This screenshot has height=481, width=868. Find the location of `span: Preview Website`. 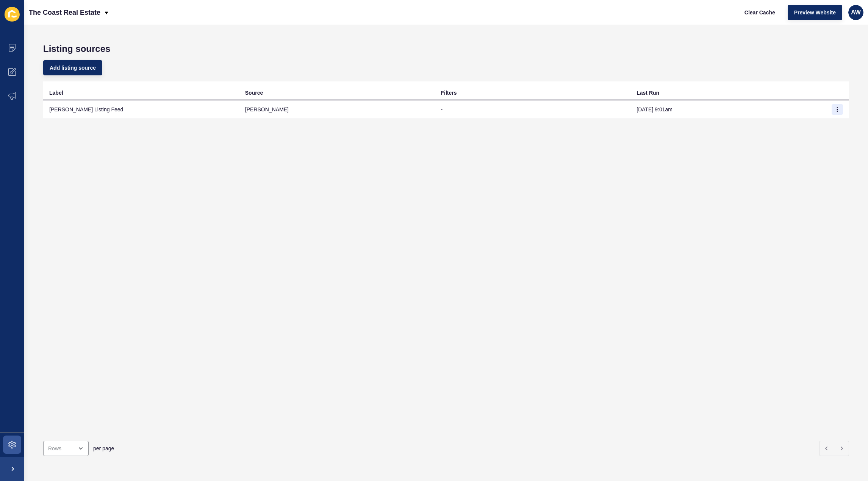

span: Preview Website is located at coordinates (815, 12).